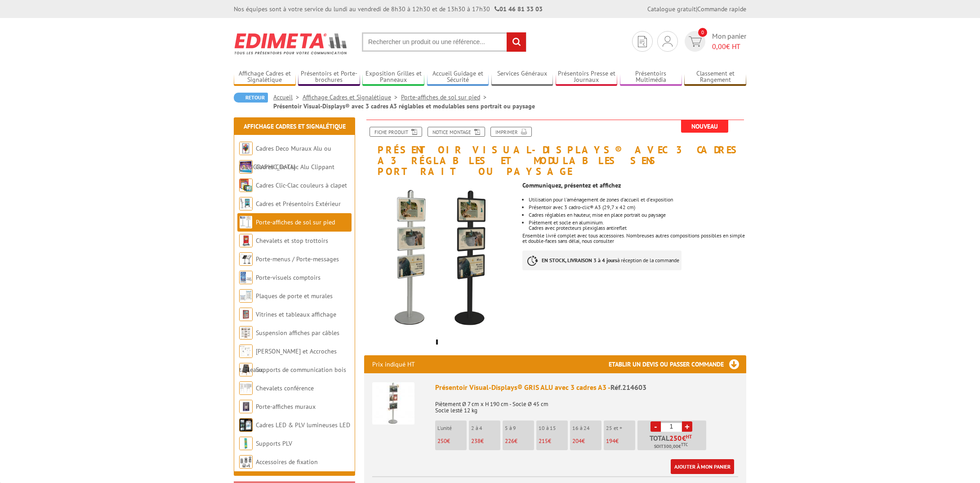 This screenshot has height=483, width=980. What do you see at coordinates (297, 259) in the screenshot?
I see `a: Porte-menus / Porte-messages` at bounding box center [297, 259].